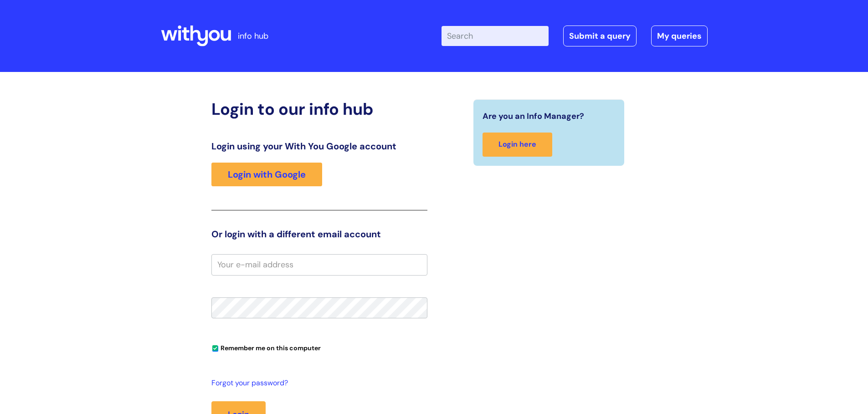 The width and height of the screenshot is (868, 414). I want to click on a: Login with Google, so click(266, 174).